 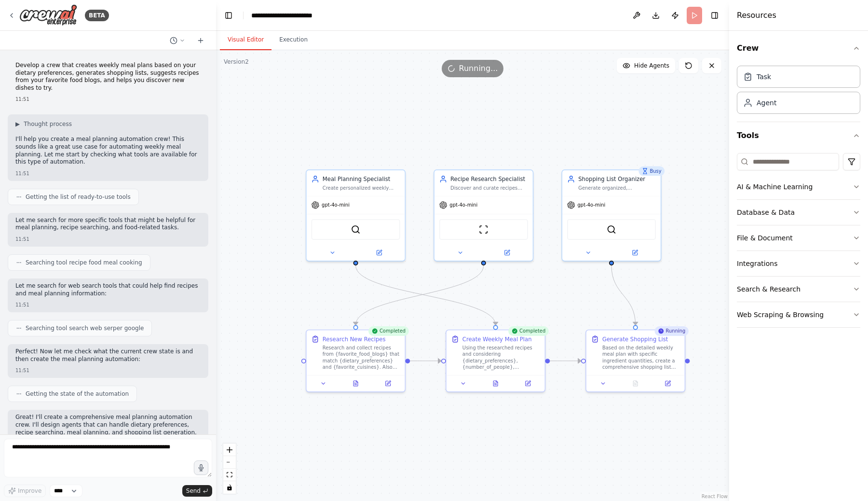 I want to click on div: Using the researched recipes and considering {dietary_preferences}, {number_of_people}, {budget_r..., so click(x=501, y=357).